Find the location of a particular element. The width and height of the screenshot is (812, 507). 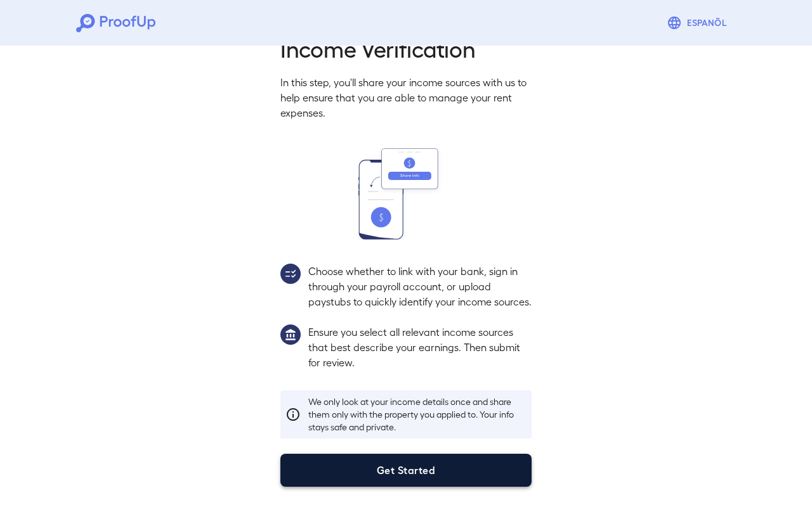

img: group1.svg is located at coordinates (291, 334).